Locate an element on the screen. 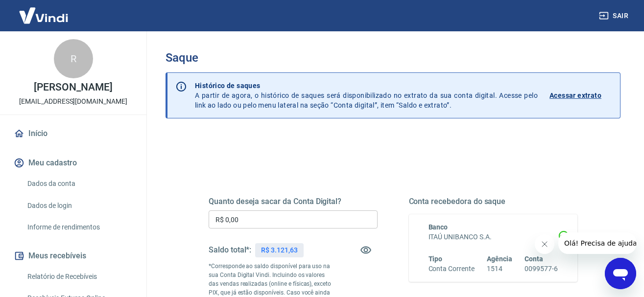  h6: ITAÚ UNIBANCO S.A. is located at coordinates (493, 237).